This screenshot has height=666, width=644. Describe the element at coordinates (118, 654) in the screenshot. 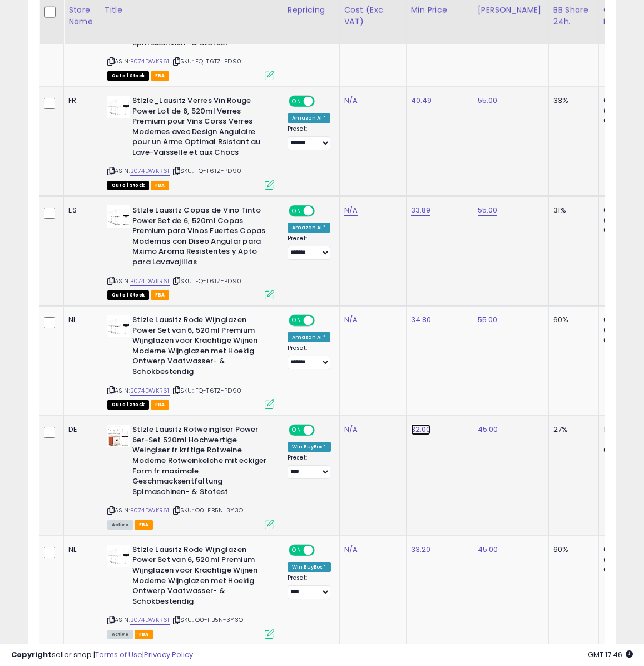

I see `a: Terms of Use` at that location.